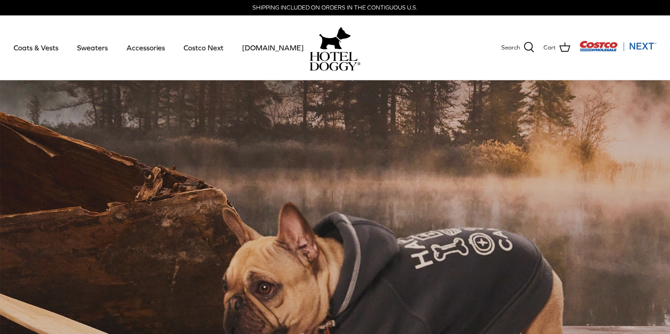  Describe the element at coordinates (510, 48) in the screenshot. I see `span: Search` at that location.